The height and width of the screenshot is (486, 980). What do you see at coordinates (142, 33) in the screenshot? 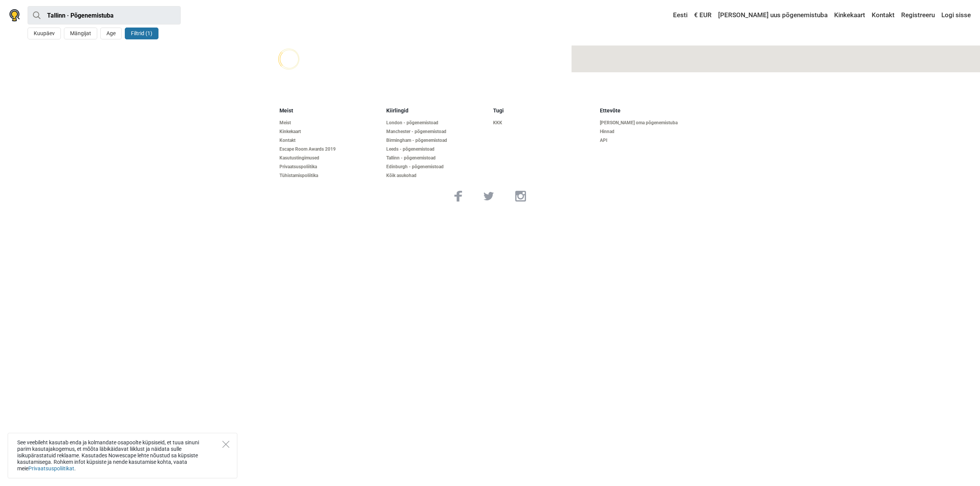
I see `button: Filtrid (1)` at bounding box center [142, 33].